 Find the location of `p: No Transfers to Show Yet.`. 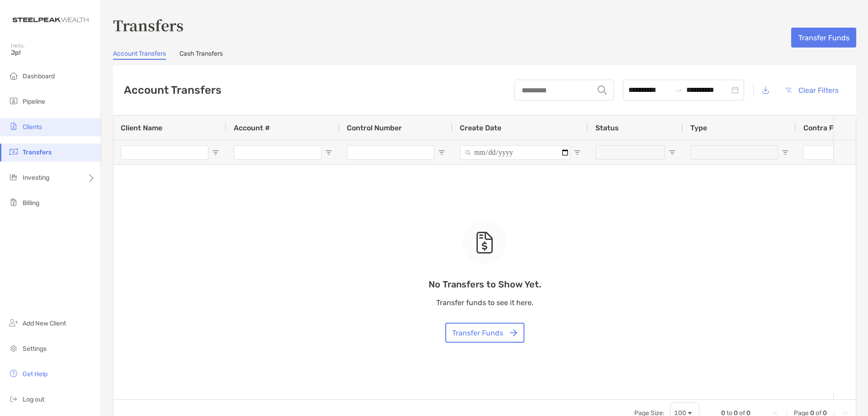

p: No Transfers to Show Yet. is located at coordinates (485, 284).